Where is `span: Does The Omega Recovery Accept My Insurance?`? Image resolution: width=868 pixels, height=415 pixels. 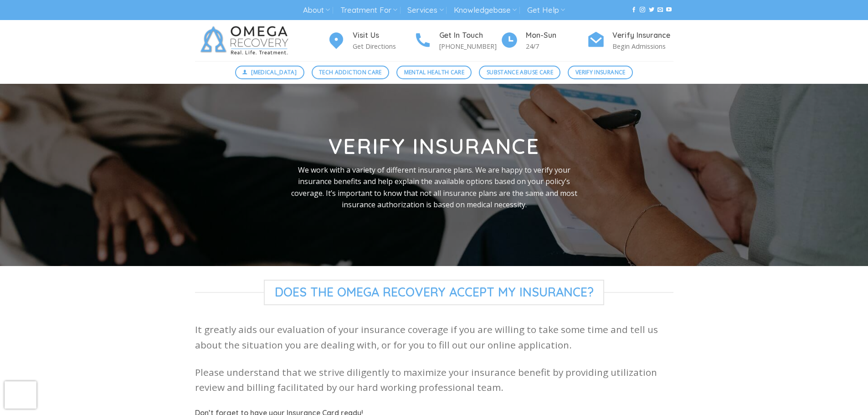 span: Does The Omega Recovery Accept My Insurance? is located at coordinates (434, 292).